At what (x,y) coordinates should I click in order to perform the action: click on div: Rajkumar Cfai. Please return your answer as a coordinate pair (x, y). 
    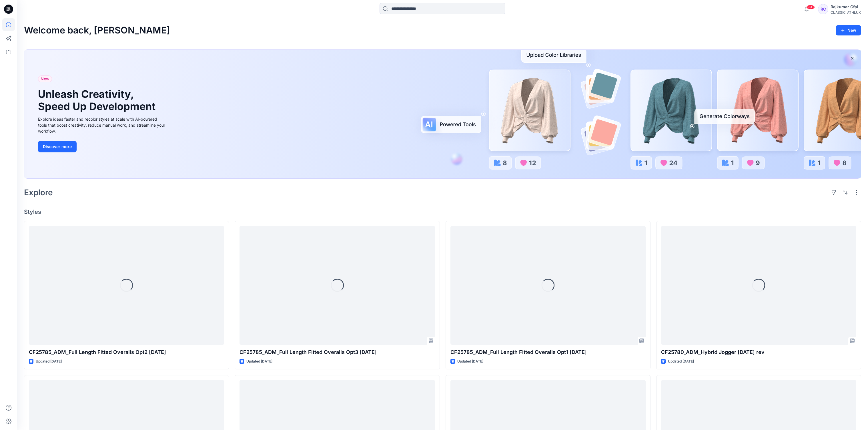
    Looking at the image, I should click on (846, 7).